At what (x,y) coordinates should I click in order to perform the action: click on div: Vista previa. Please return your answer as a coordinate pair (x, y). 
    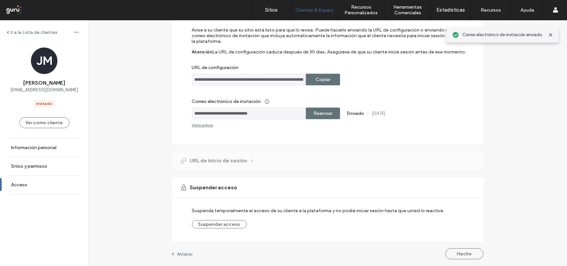
    Looking at the image, I should click on (203, 125).